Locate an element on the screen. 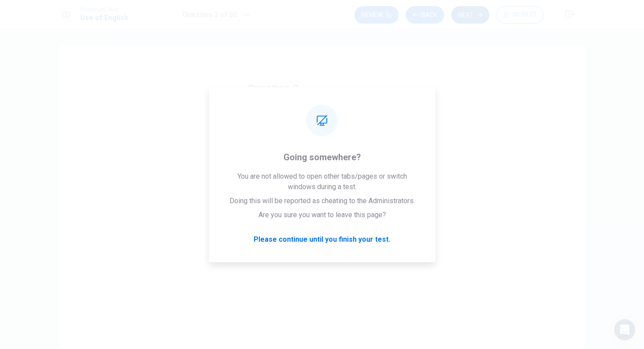 This screenshot has height=349, width=644. button: Bselling is located at coordinates (322, 171).